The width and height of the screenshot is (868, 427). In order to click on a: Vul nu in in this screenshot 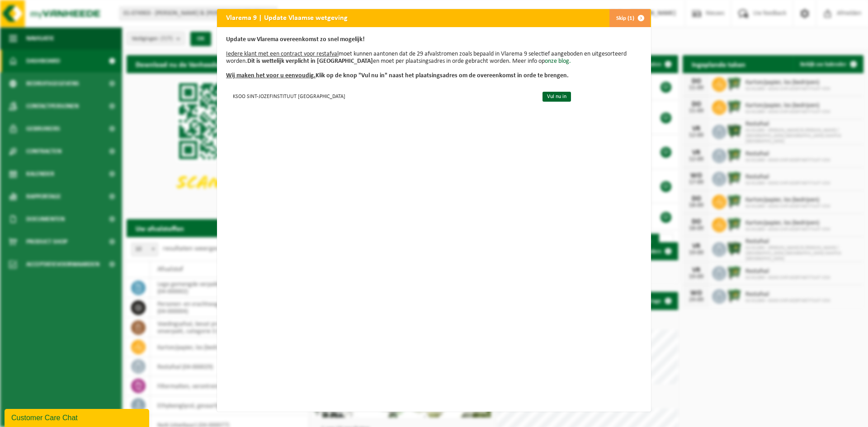, I will do `click(556, 97)`.